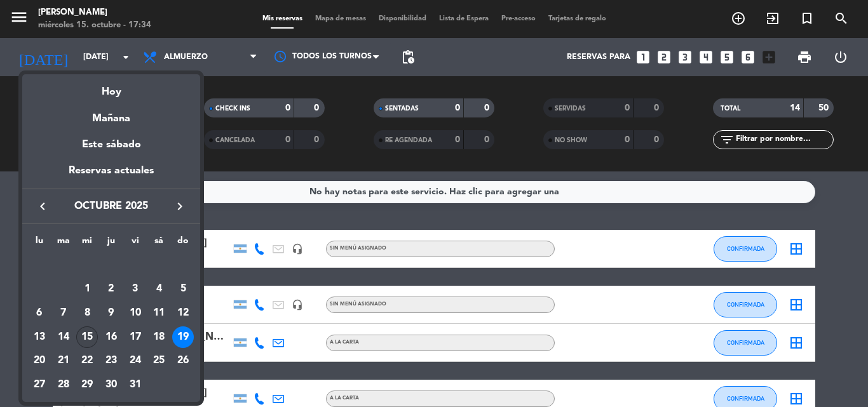 The height and width of the screenshot is (407, 868). What do you see at coordinates (87, 337) in the screenshot?
I see `td: 15 de octubre de 2025` at bounding box center [87, 337].